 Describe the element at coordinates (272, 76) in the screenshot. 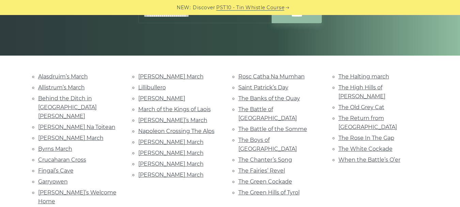

I see `a: Rosc Catha Na Mumhan` at that location.